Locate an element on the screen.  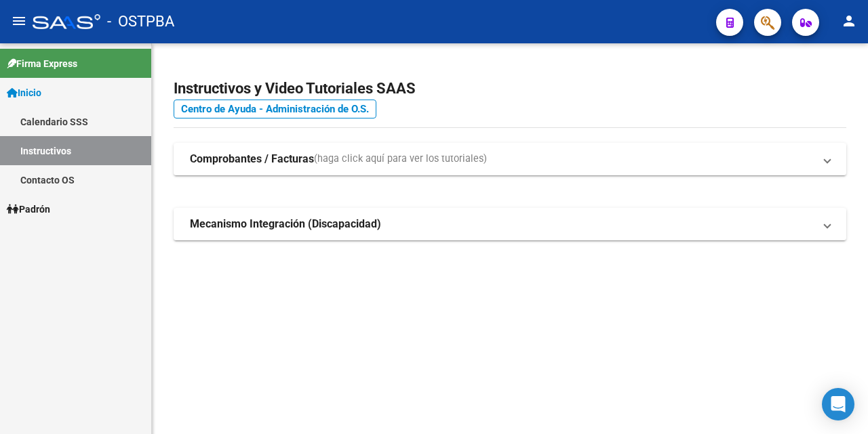
span: Inicio is located at coordinates (24, 93).